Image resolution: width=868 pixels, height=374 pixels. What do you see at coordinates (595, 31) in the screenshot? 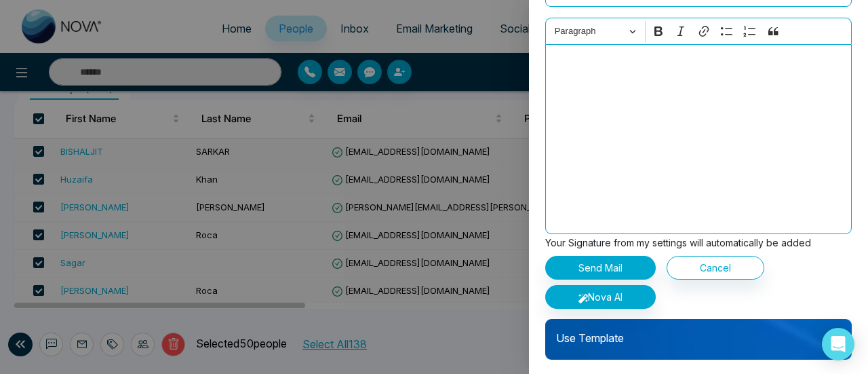
I see `button: Paragraph` at bounding box center [595, 31].